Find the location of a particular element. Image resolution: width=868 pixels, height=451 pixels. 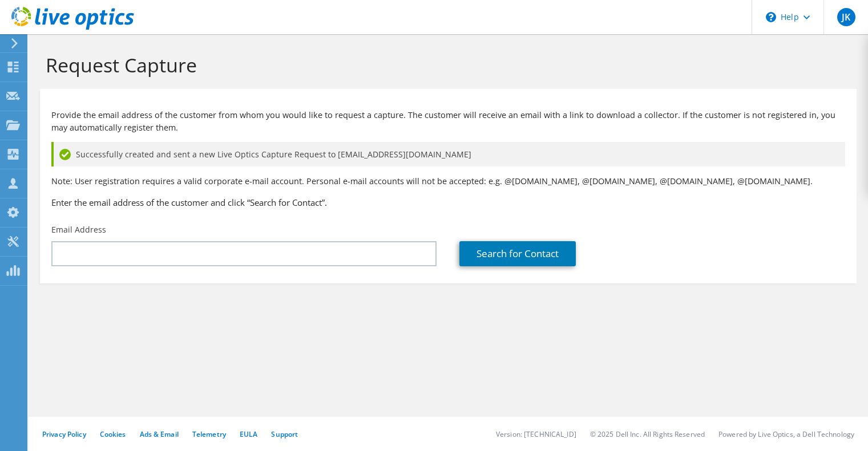

label: Email Address is located at coordinates (79, 230).